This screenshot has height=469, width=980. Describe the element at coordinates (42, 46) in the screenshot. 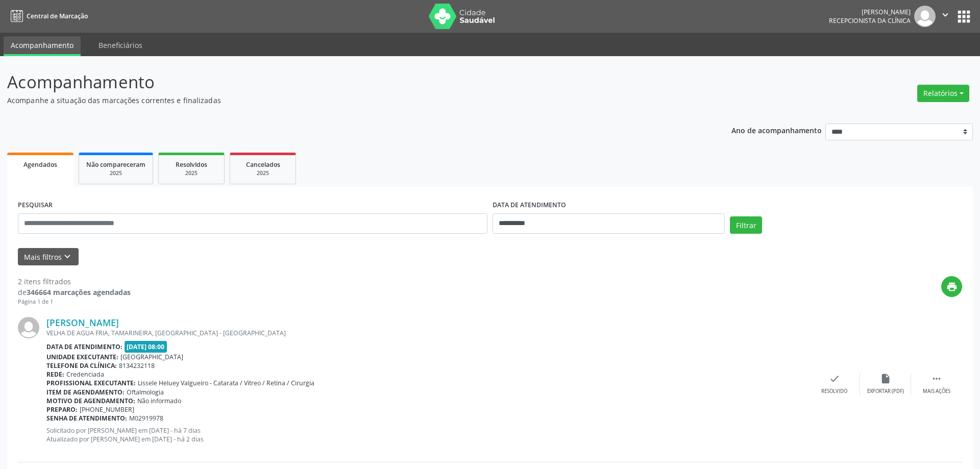

I see `a: Acompanhamento` at that location.